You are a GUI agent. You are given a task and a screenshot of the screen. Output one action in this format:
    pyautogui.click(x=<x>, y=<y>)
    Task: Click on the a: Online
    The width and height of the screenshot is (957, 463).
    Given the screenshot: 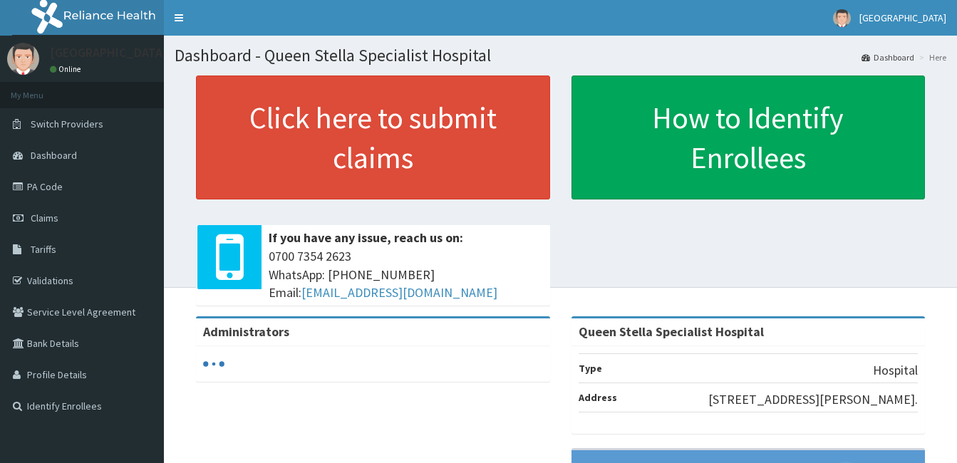 What is the action you would take?
    pyautogui.click(x=67, y=69)
    